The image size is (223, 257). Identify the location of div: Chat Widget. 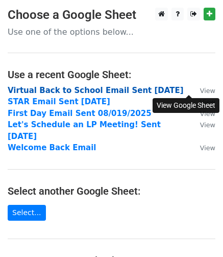
(198, 233).